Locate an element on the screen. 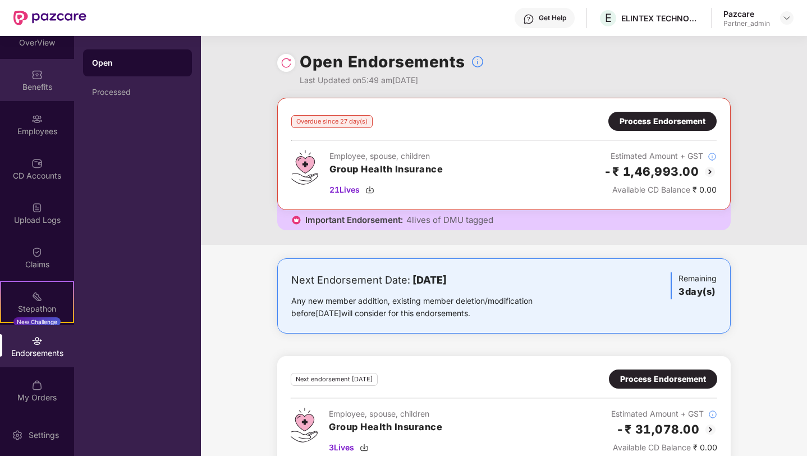 This screenshot has width=807, height=456. h1: Open Endorsements is located at coordinates (382, 62).